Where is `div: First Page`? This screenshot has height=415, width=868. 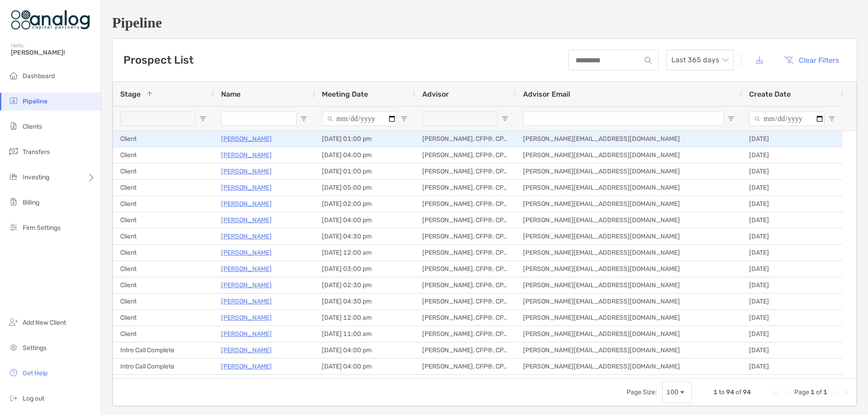
div: First Page is located at coordinates (776, 393).